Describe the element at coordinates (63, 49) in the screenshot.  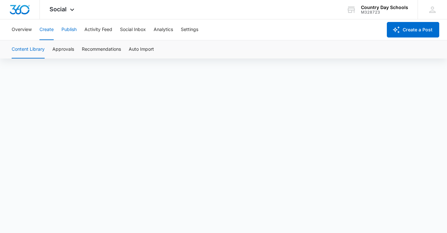
I see `button: Approvals` at that location.